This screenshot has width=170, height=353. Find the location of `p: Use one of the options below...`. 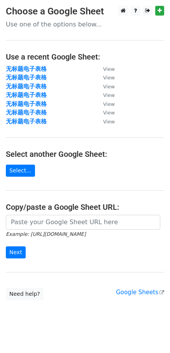

p: Use one of the options below... is located at coordinates (85, 24).